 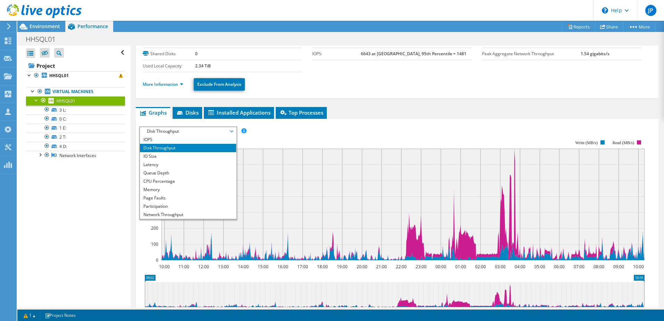 What do you see at coordinates (531, 54) in the screenshot?
I see `label: Peak Aggregate Network Throughput` at bounding box center [531, 54].